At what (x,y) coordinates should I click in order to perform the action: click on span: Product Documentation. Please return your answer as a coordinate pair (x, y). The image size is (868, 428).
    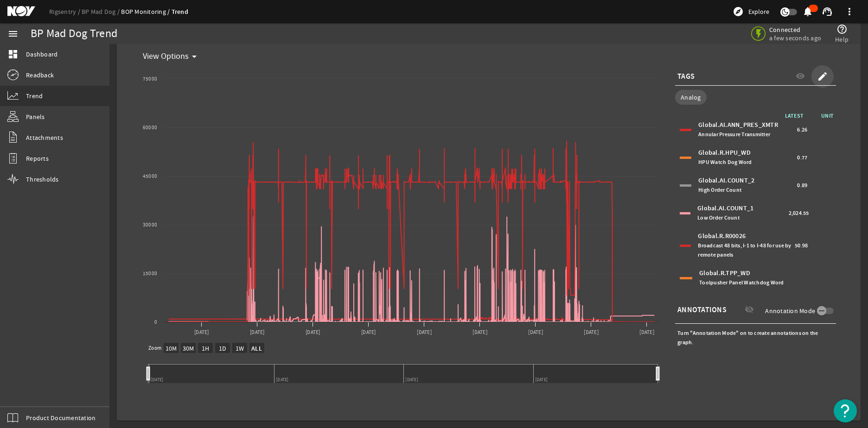
    Looking at the image, I should click on (60, 418).